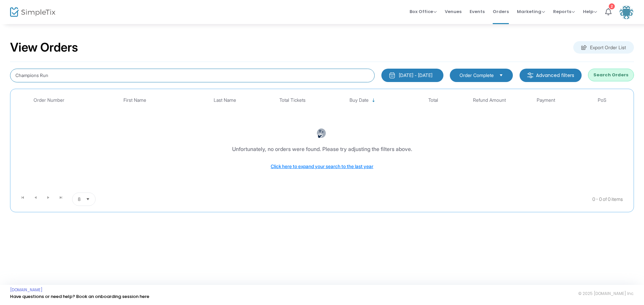 This screenshot has width=644, height=305. What do you see at coordinates (80, 297) in the screenshot?
I see `a: Have questions or need help? Book an onboarding session here` at bounding box center [80, 297].